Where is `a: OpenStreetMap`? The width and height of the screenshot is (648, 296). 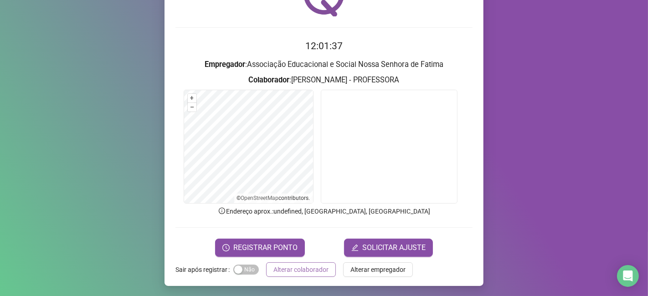 a: OpenStreetMap is located at coordinates (260, 198).